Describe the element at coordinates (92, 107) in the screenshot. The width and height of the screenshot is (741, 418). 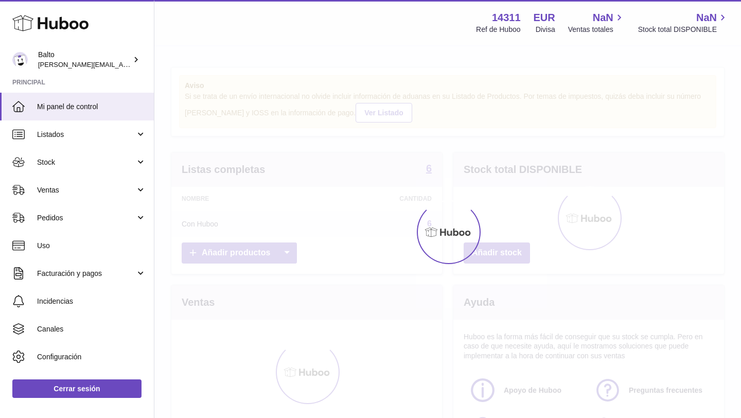
I see `span: Mi panel de control` at that location.